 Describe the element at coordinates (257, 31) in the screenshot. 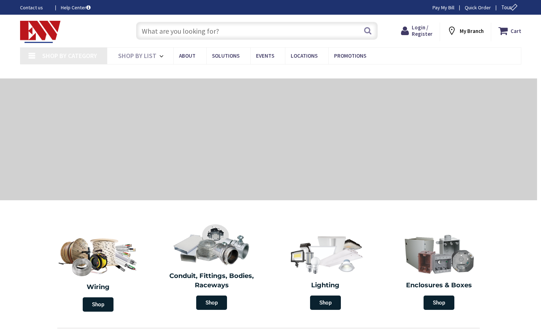

I see `input: What are you looking for?` at that location.